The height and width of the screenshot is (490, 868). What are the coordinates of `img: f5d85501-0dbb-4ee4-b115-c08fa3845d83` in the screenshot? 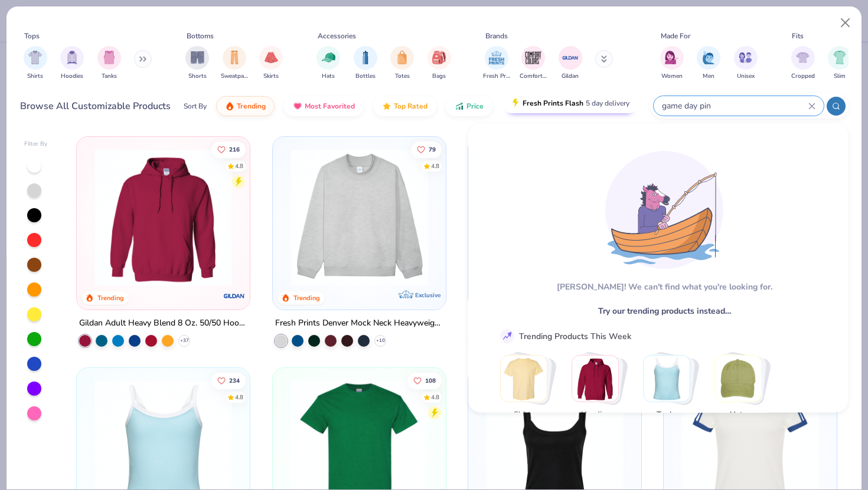 It's located at (359, 217).